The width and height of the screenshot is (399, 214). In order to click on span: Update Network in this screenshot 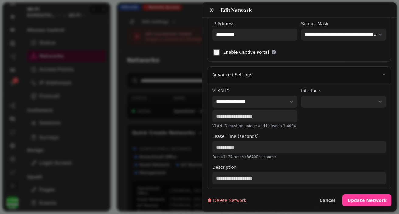, I will do `click(367, 201)`.